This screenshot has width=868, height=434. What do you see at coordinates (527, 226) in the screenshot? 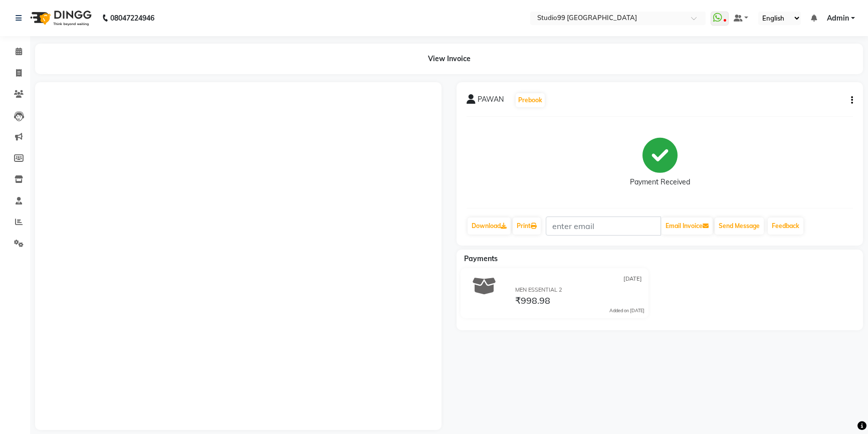
I see `a: Print` at bounding box center [527, 226].